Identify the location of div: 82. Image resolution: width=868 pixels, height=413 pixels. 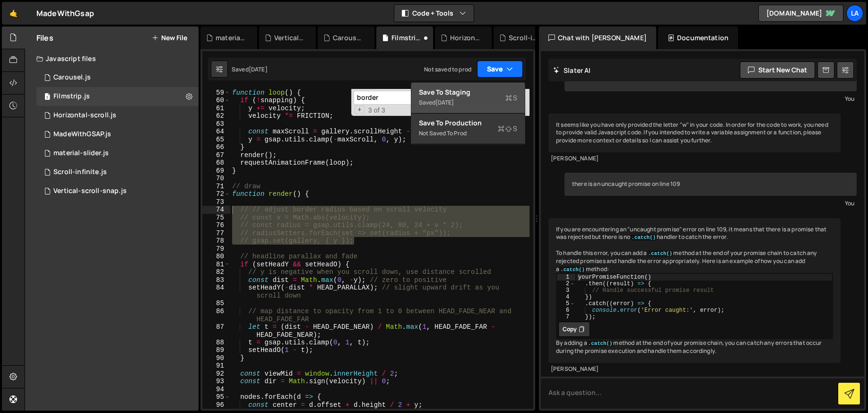
(216, 272).